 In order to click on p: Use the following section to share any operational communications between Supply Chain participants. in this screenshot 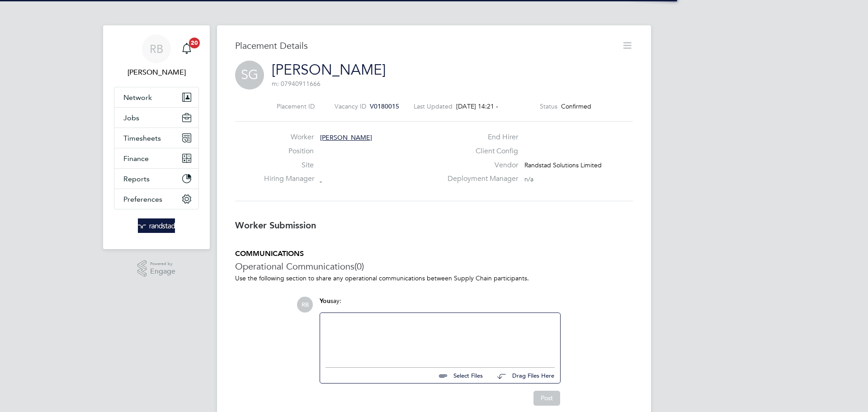, I will do `click(434, 278)`.